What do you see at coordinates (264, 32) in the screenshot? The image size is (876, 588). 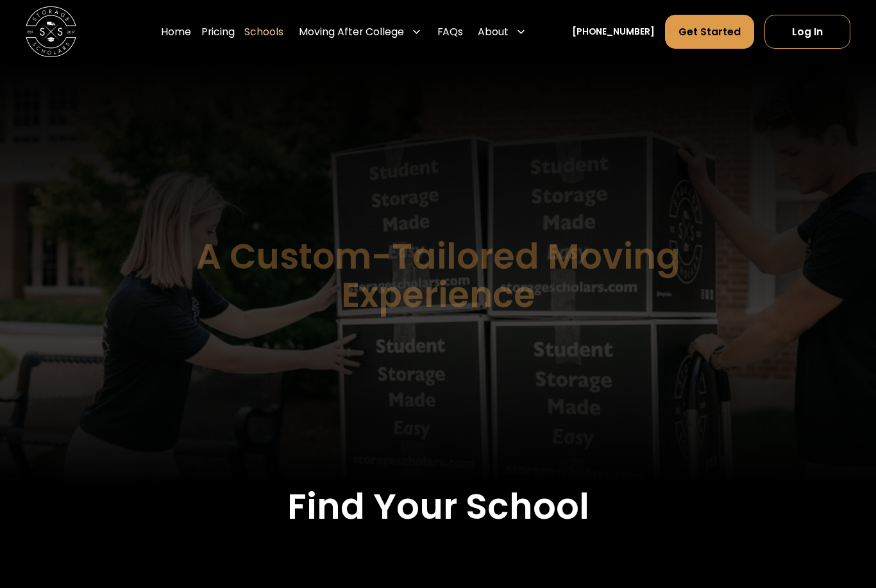 I see `a: Schools` at bounding box center [264, 32].